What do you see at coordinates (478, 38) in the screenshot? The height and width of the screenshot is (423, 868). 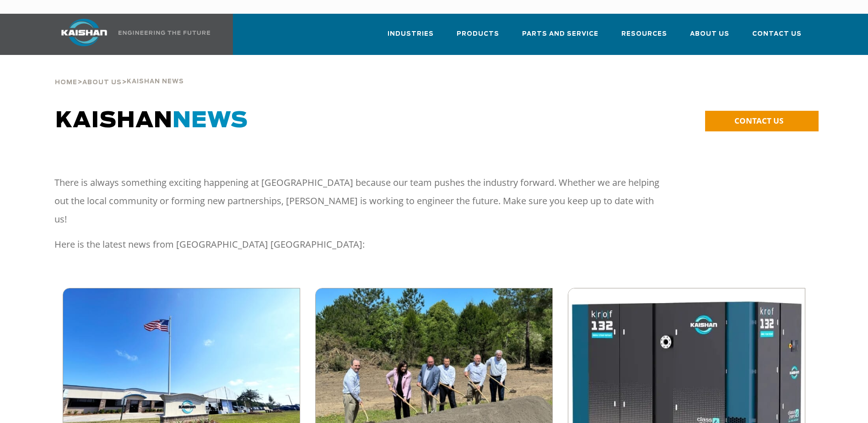 I see `a: Products` at bounding box center [478, 38].